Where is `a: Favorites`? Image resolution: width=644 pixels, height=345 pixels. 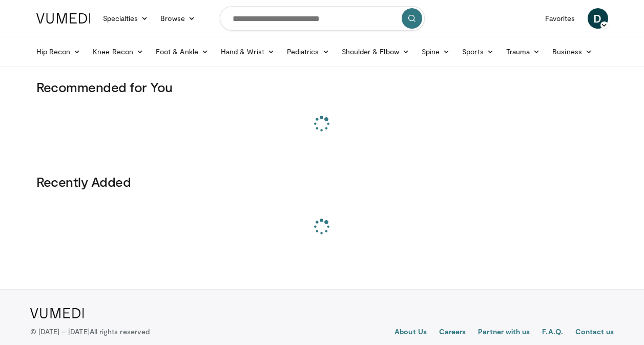 a: Favorites is located at coordinates (560, 19).